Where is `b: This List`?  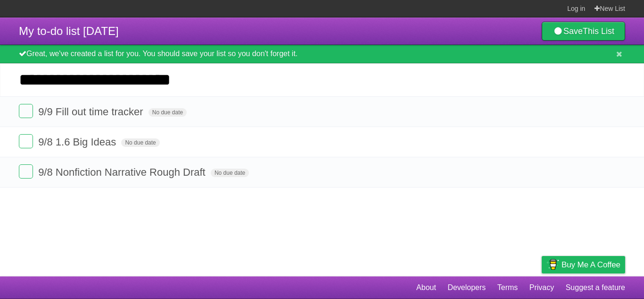
b: This List is located at coordinates (598, 31).